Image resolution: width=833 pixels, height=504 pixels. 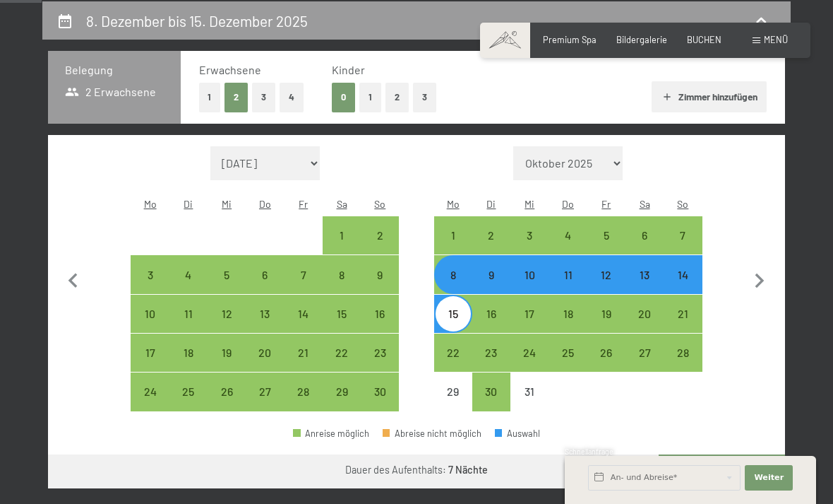 What do you see at coordinates (417, 470) in the screenshot?
I see `div: Dauer des Aufenthalts:` at bounding box center [417, 470].